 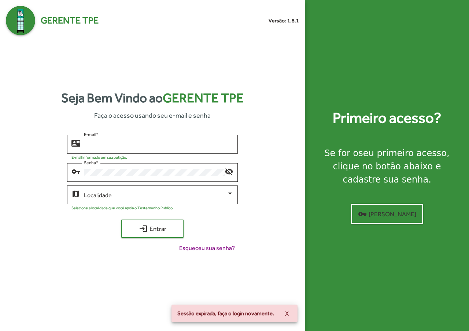 What do you see at coordinates (152, 115) in the screenshot?
I see `span: Faça o acesso usando seu e-mail e senha` at bounding box center [152, 115].